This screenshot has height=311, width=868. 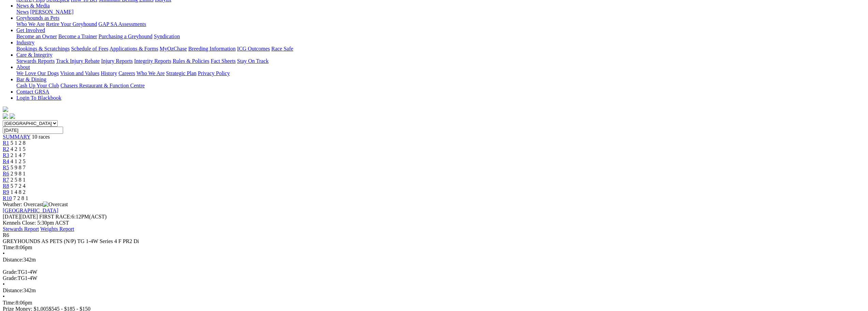 What do you see at coordinates (6, 142) in the screenshot?
I see `span: R1` at bounding box center [6, 142].